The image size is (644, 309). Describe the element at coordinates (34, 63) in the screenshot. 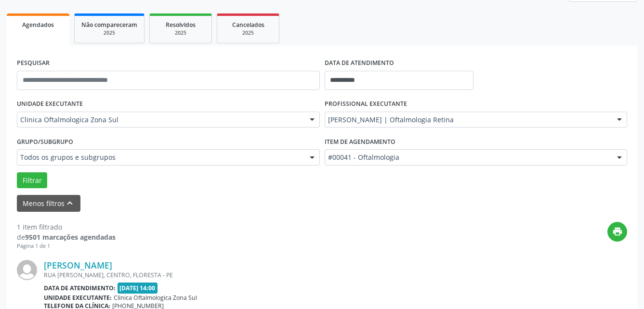

I see `label: PESQUISAR` at that location.